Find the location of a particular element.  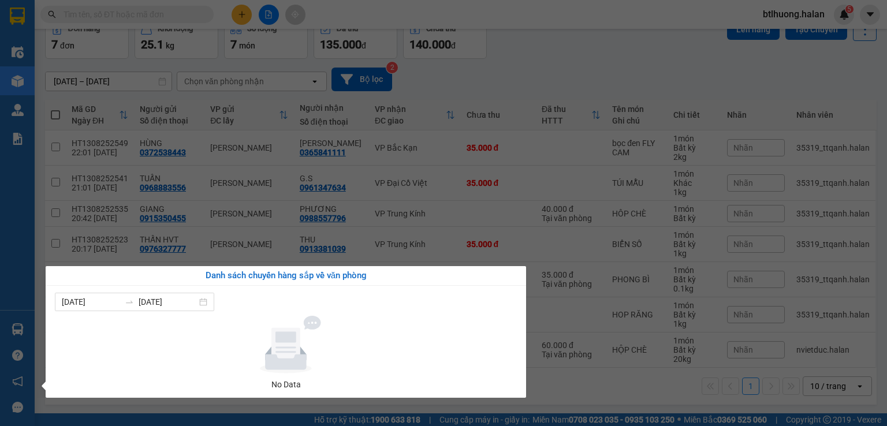

span: swap-right is located at coordinates (129, 302).